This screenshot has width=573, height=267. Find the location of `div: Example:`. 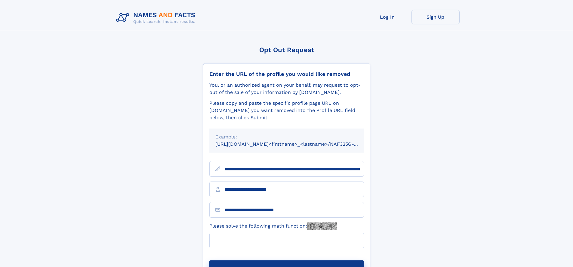

div: Example: is located at coordinates (287, 137).